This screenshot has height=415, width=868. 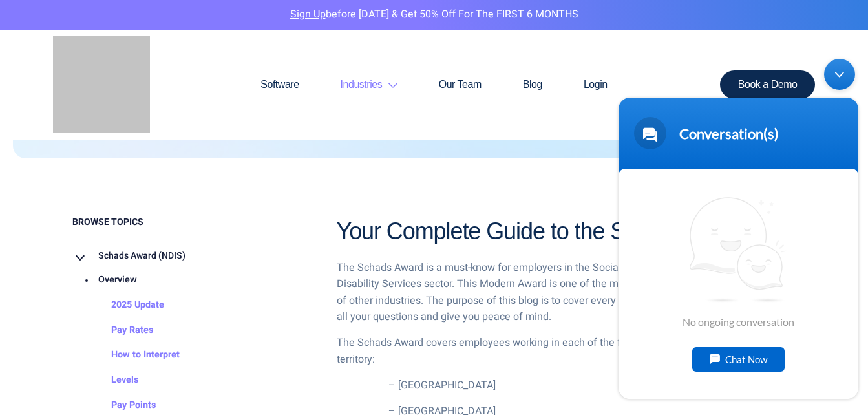 I want to click on a: Overview, so click(x=105, y=280).